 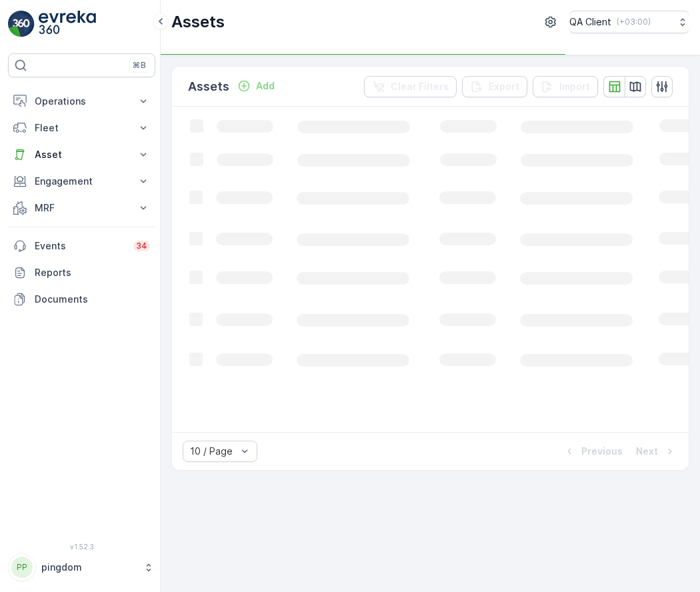 I want to click on p: ⌘B, so click(x=140, y=65).